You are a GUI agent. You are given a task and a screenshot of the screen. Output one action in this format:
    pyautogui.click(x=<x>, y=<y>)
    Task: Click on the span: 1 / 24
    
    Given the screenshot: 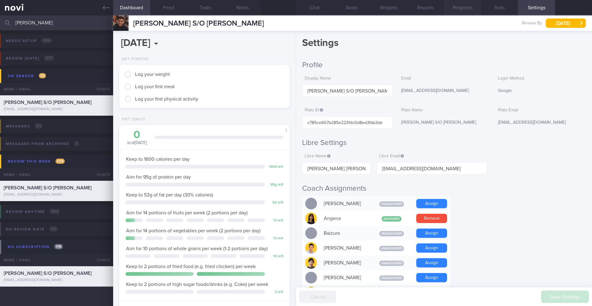 What is the action you would take?
    pyautogui.click(x=60, y=161)
    